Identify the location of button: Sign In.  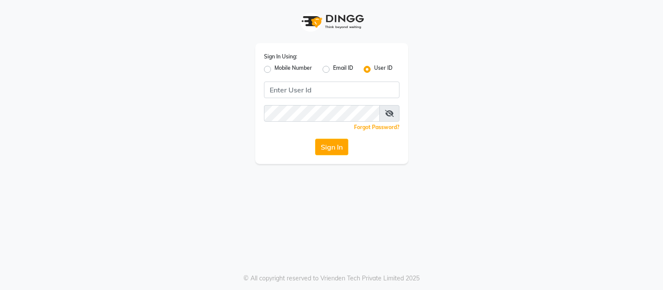
(332, 147).